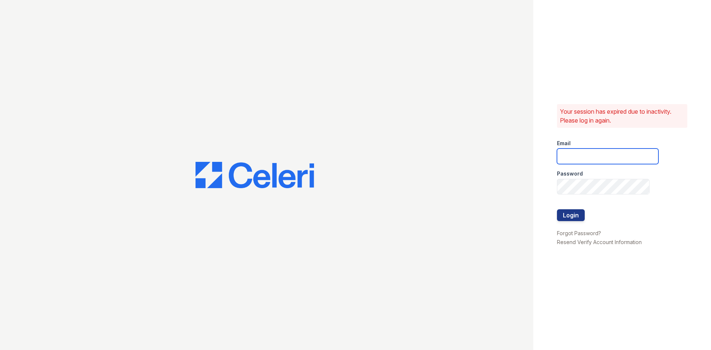 The height and width of the screenshot is (350, 711). Describe the element at coordinates (570, 174) in the screenshot. I see `label: Password` at that location.